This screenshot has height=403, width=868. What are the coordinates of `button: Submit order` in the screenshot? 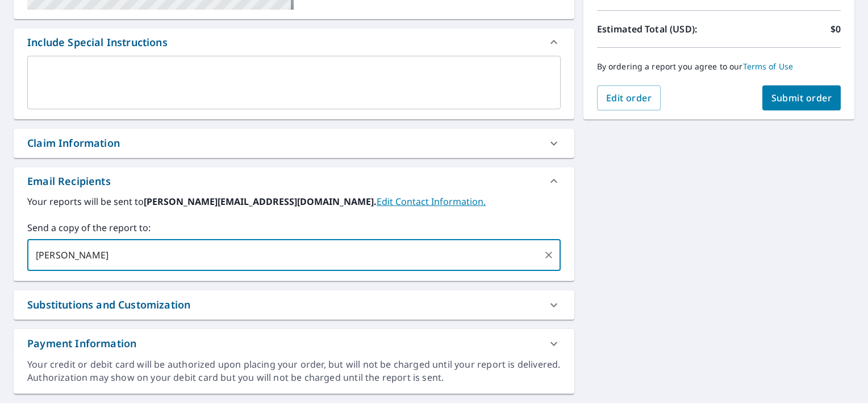 It's located at (802, 98).